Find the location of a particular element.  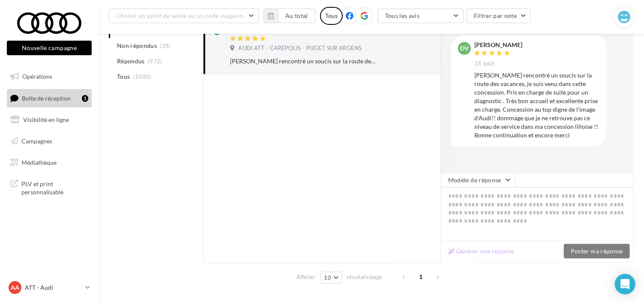

div: 1 is located at coordinates (85, 98).